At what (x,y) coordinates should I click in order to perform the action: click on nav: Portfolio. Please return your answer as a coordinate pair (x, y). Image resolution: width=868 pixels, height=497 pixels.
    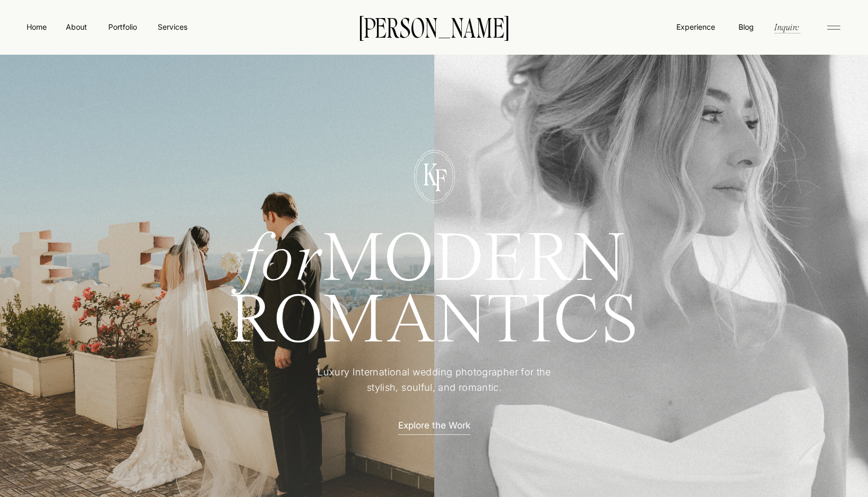
    Looking at the image, I should click on (122, 26).